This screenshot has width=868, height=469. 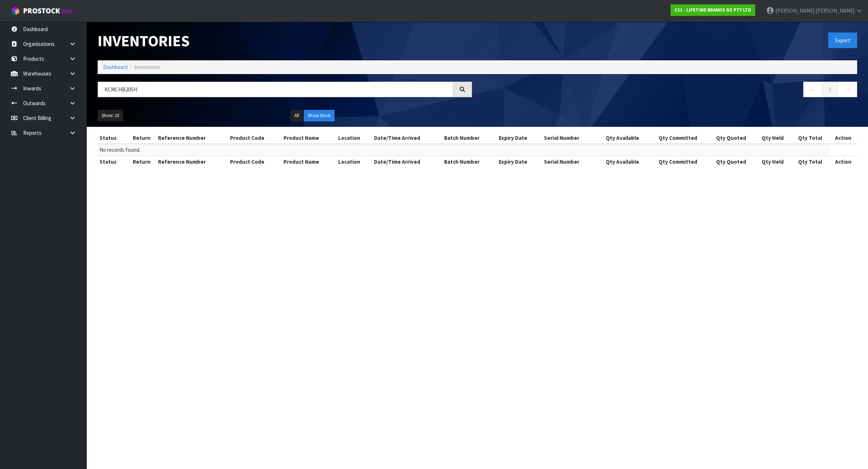 I want to click on td: No records found., so click(x=464, y=149).